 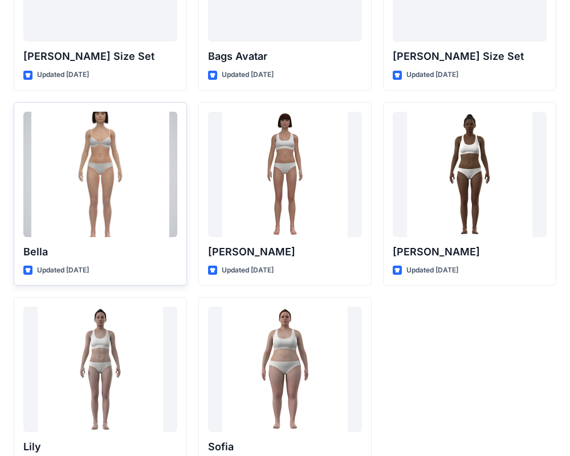 What do you see at coordinates (100, 447) in the screenshot?
I see `p: Lily` at bounding box center [100, 447].